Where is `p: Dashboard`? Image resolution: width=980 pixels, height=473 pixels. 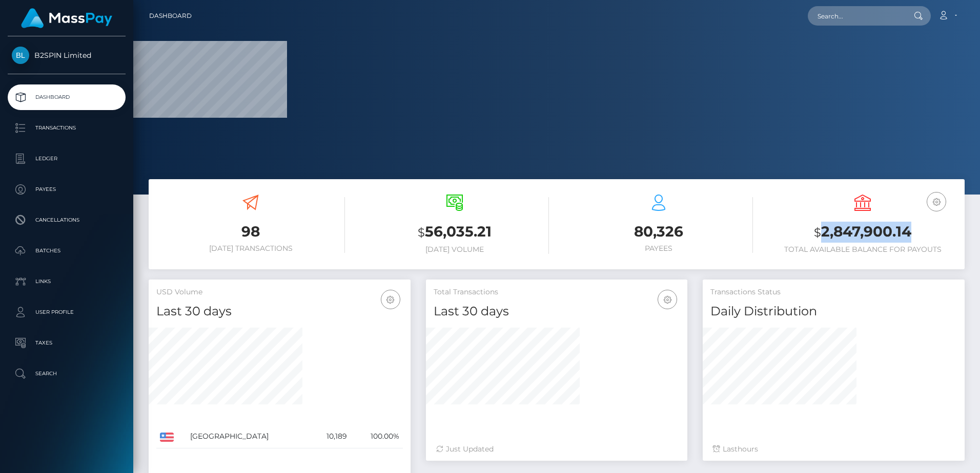
p: Dashboard is located at coordinates (66, 97).